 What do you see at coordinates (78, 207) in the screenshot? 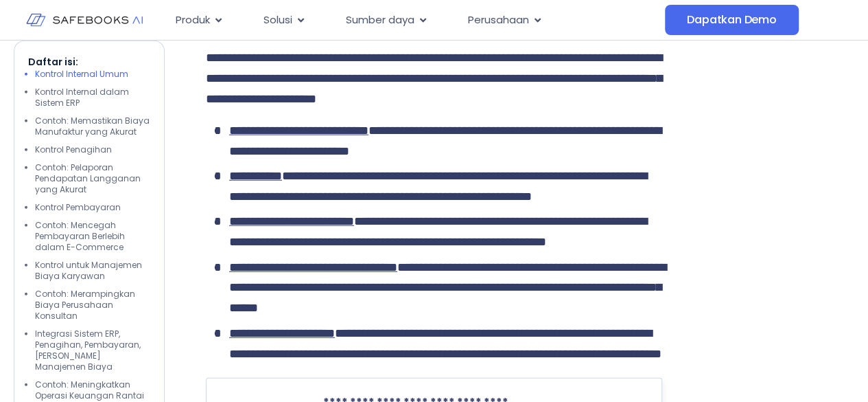
I see `font: Kontrol Pembayaran` at bounding box center [78, 207].